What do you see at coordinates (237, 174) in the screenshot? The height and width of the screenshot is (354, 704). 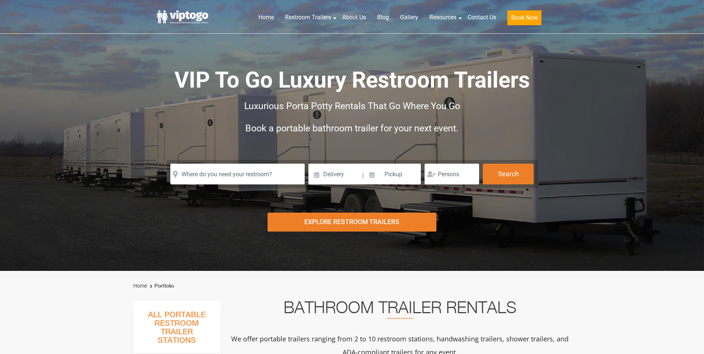 I see `input: Where do you need your restroom?` at bounding box center [237, 174].